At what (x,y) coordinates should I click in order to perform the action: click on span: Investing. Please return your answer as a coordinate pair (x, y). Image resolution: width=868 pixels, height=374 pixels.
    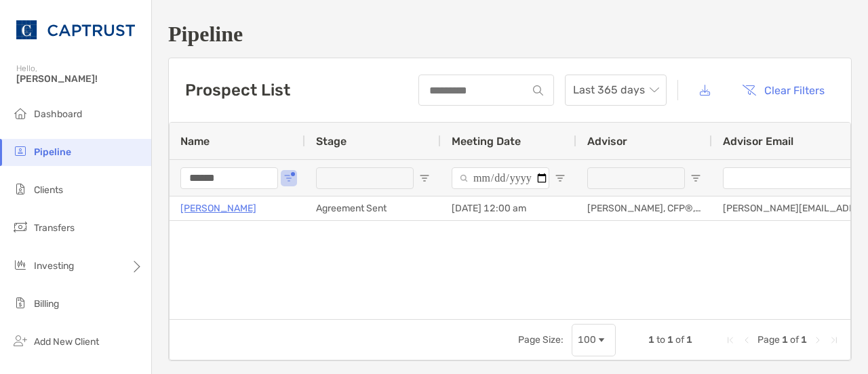
    Looking at the image, I should click on (54, 266).